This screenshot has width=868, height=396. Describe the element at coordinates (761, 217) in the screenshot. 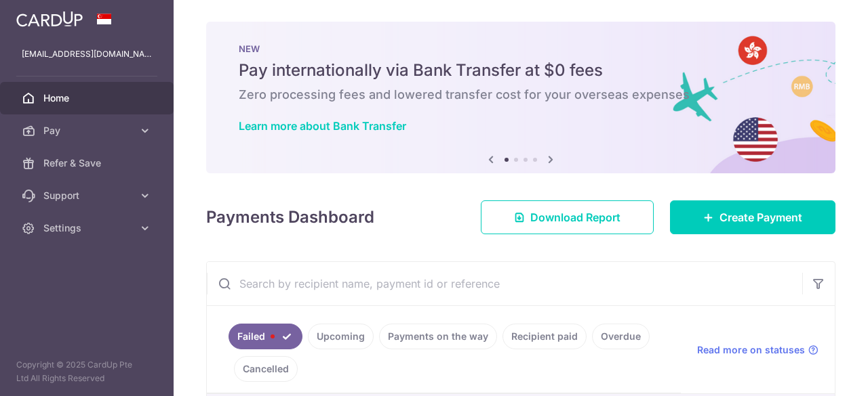

I see `span: Create Payment` at that location.